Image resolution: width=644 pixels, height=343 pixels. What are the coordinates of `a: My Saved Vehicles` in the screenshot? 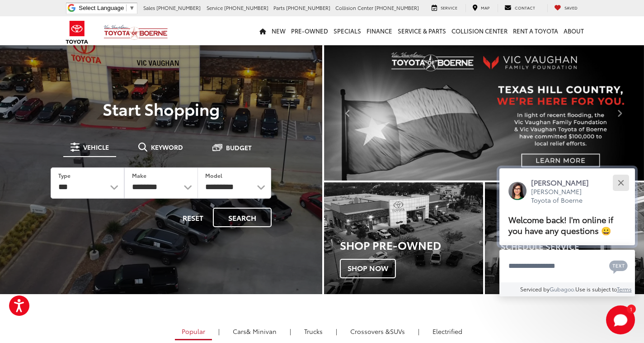 It's located at (566, 8).